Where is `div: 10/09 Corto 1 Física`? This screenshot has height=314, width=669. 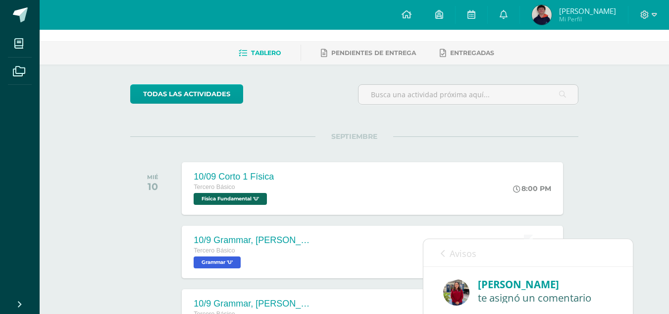 div: 10/09 Corto 1 Física is located at coordinates (234, 176).